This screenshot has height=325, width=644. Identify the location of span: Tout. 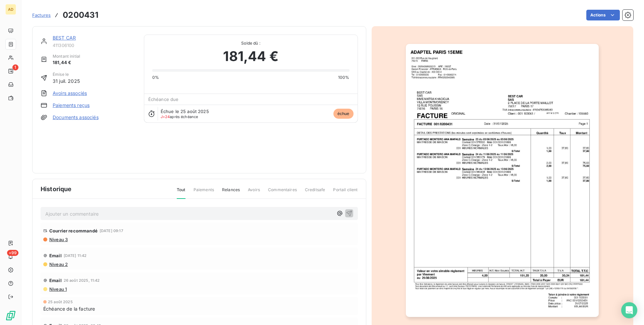
(181, 192).